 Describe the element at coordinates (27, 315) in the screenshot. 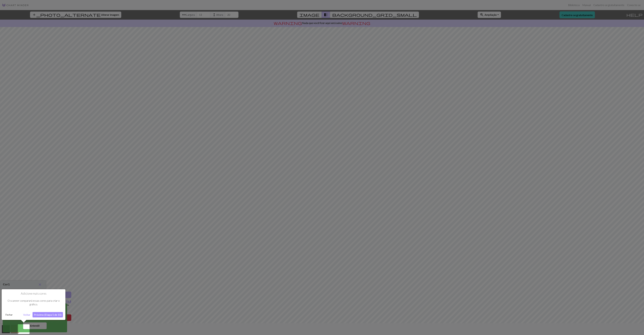

I see `button: Voltar` at that location.